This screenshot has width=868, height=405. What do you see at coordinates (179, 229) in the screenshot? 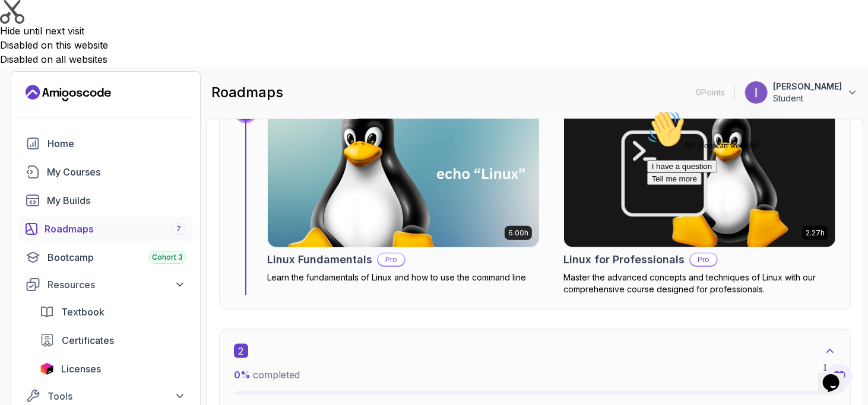
I see `span: 7` at bounding box center [179, 229].